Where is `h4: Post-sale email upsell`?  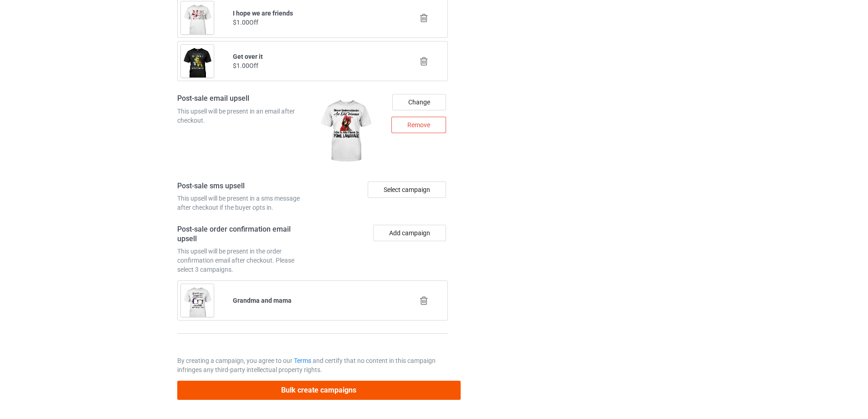
h4: Post-sale email upsell is located at coordinates (244, 98).